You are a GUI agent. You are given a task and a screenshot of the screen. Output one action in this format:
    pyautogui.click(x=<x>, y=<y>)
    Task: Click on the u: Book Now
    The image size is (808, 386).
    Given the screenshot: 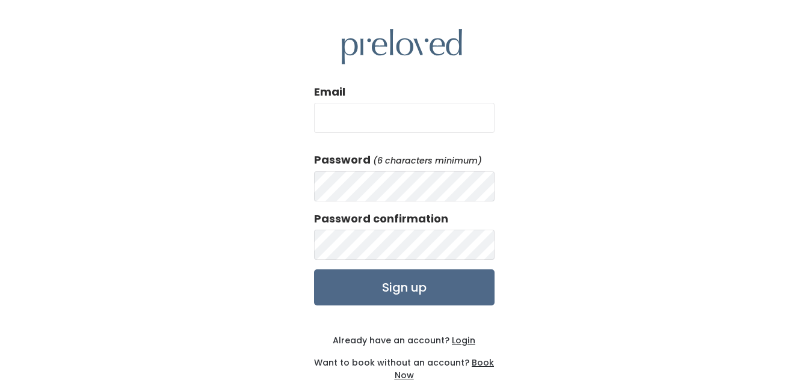 What is the action you would take?
    pyautogui.click(x=445, y=369)
    